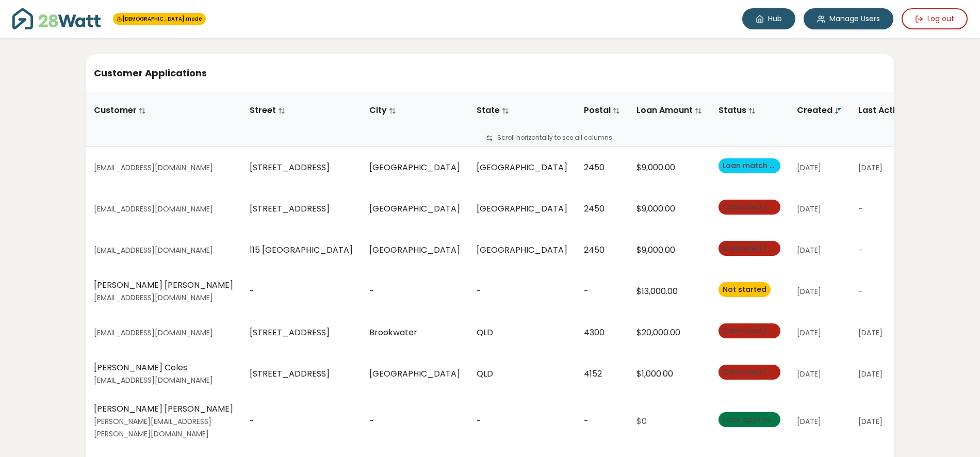  What do you see at coordinates (744, 290) in the screenshot?
I see `span: Not started` at bounding box center [744, 290].